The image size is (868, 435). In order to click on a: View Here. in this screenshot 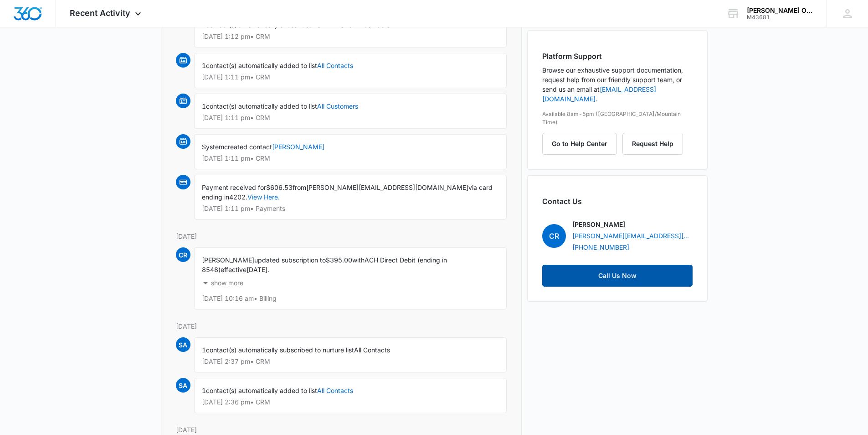, I will do `click(263, 197)`.